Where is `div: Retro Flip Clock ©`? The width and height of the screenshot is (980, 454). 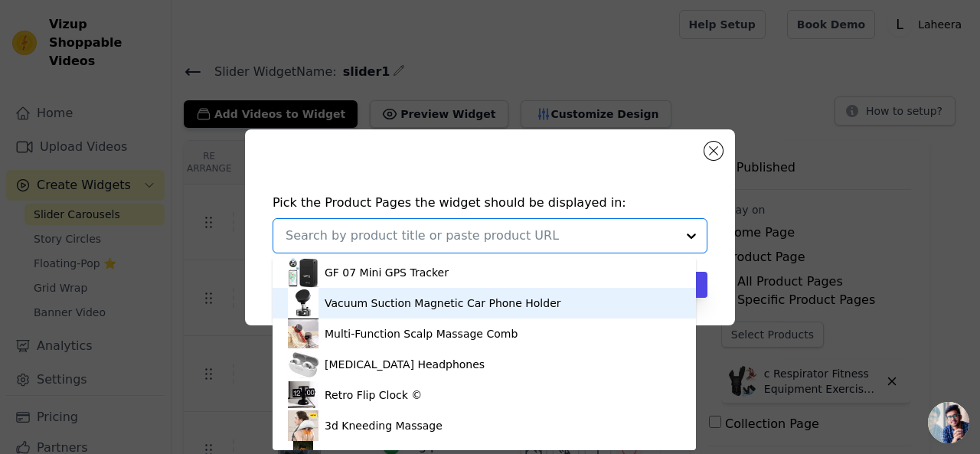
div: Retro Flip Clock © is located at coordinates (373, 395).